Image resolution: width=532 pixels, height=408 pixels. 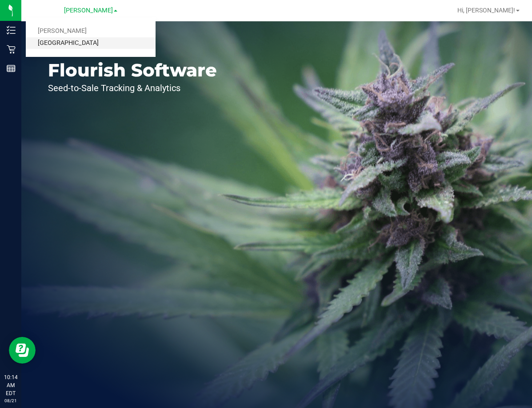 I want to click on p: Flourish Software, so click(x=132, y=70).